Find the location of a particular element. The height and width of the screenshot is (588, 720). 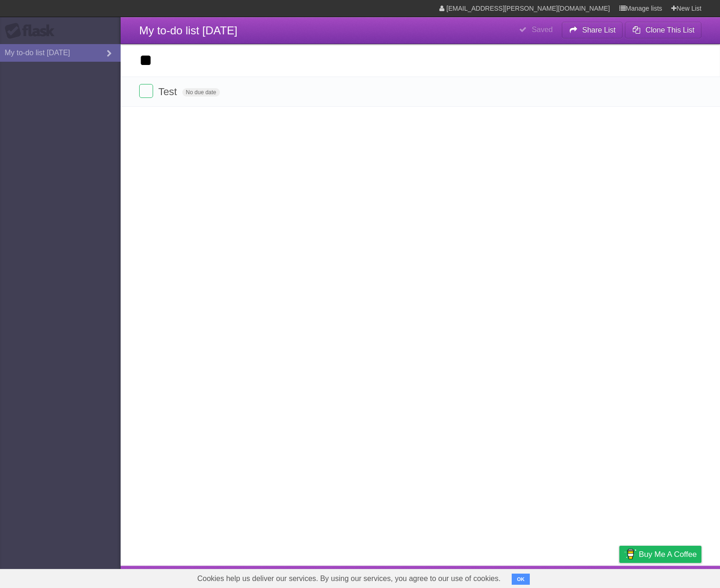

a: Buy me a coffee is located at coordinates (660, 554).